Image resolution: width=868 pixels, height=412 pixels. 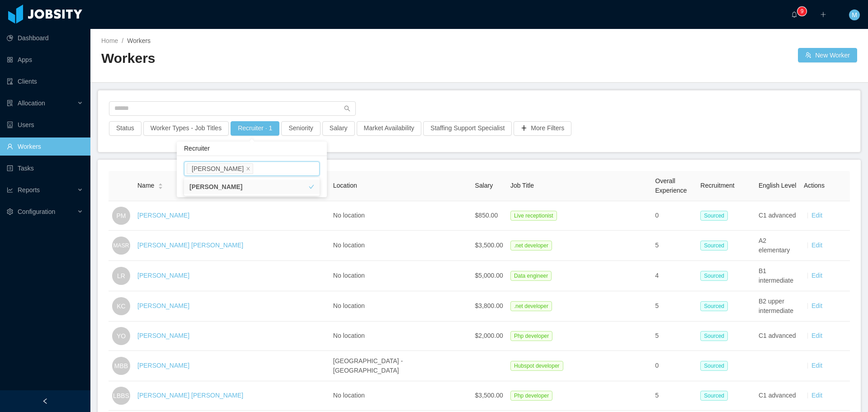 I want to click on a: icon: appstoreApps, so click(x=45, y=60).